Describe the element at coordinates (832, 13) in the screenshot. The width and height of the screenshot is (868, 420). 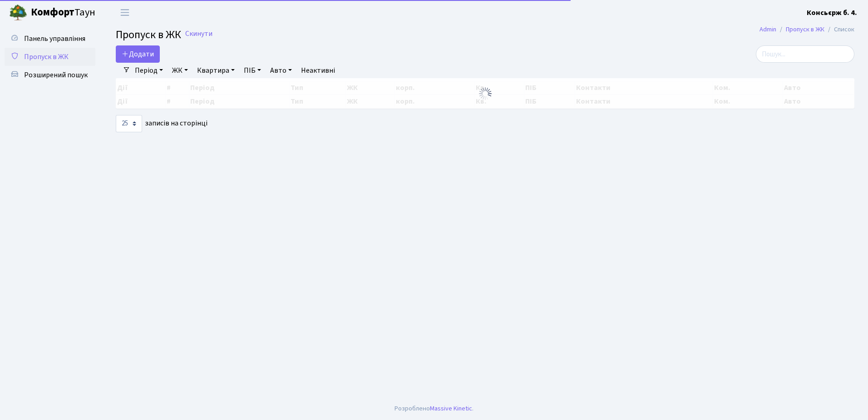
I see `b: Консьєрж б. 4.` at that location.